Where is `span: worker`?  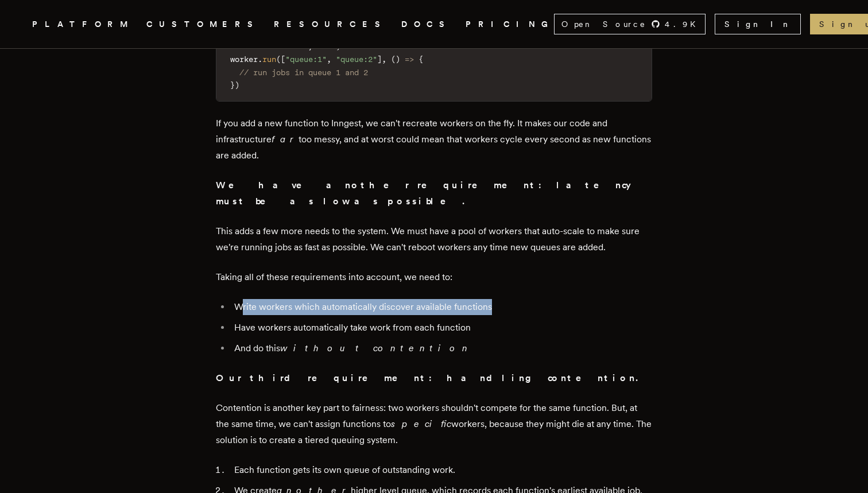 span: worker is located at coordinates (244, 59).